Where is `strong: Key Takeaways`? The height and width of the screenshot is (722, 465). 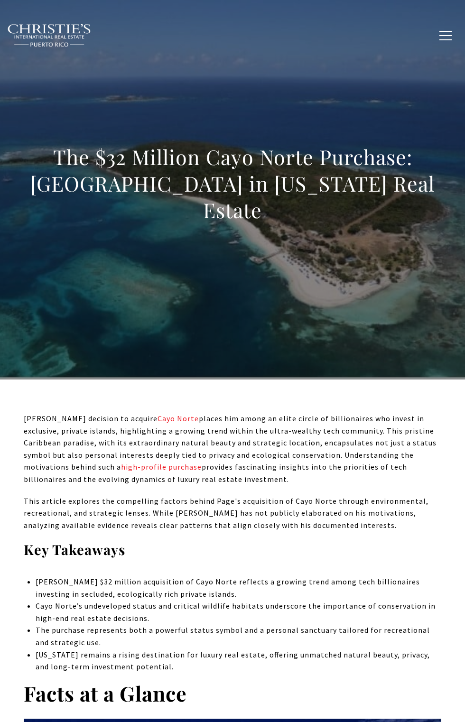
strong: Key Takeaways is located at coordinates (75, 550).